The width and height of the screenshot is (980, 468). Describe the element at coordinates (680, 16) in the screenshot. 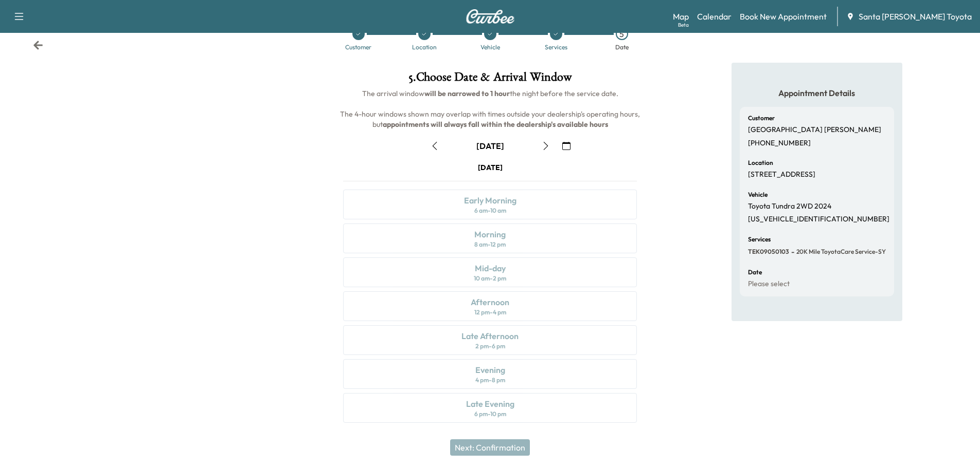

I see `a: MapBeta` at that location.